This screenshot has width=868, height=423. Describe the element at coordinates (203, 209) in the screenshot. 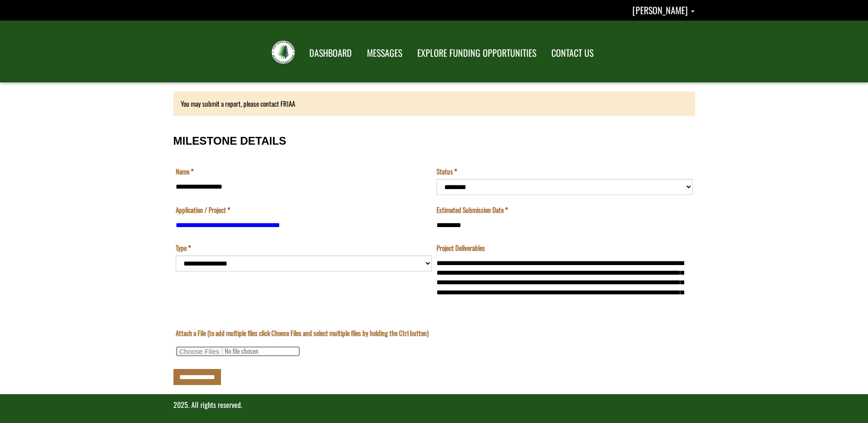

I see `label: Application / Project` at that location.